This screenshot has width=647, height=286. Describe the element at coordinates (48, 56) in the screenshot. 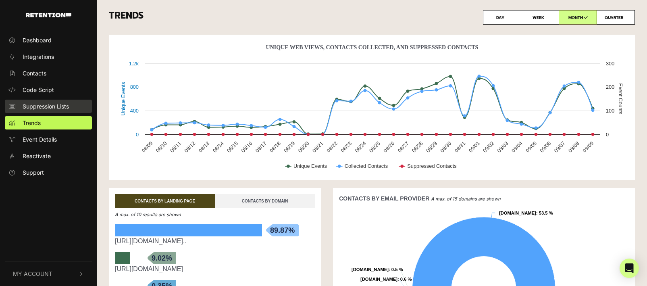

I see `a: Integrations` at that location.